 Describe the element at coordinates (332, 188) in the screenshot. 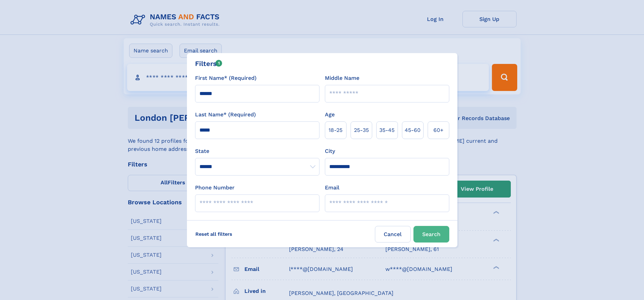

I see `label: Email` at that location.